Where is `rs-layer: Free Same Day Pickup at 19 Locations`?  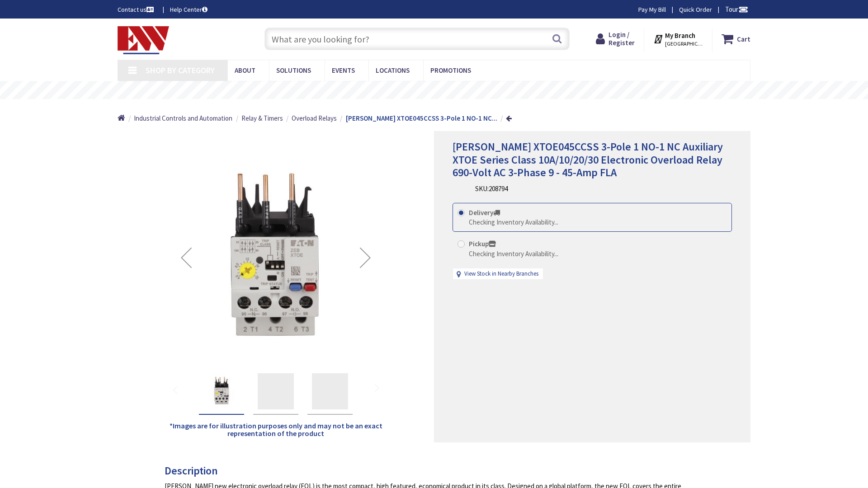 rs-layer: Free Same Day Pickup at 19 Locations is located at coordinates (442, 91).